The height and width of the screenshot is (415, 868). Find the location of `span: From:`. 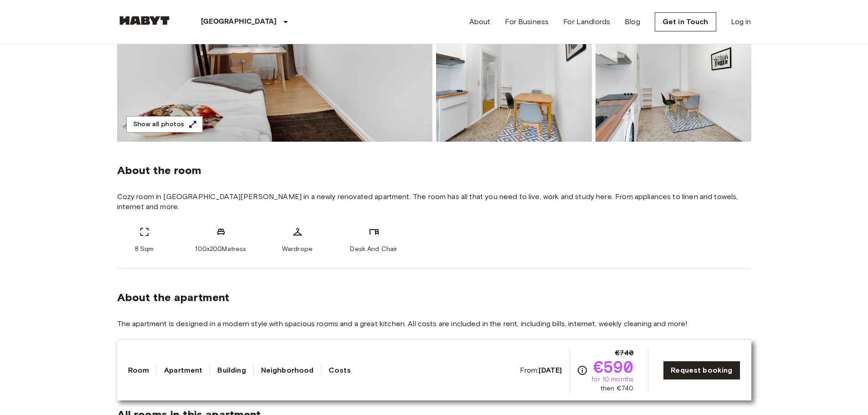

span: From: is located at coordinates (541, 370).